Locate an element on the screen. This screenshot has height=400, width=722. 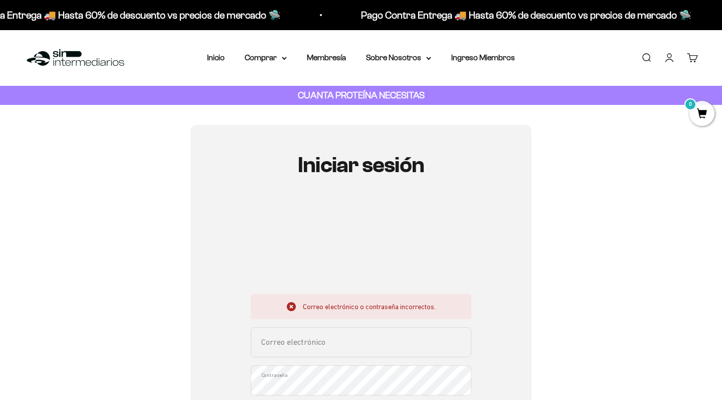
h1: Iniciar sesión is located at coordinates (361, 165).